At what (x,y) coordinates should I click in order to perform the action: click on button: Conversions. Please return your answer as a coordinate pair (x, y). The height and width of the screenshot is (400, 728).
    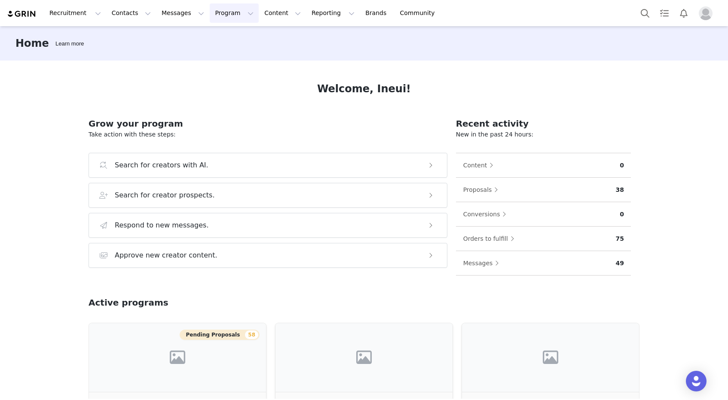
    Looking at the image, I should click on (487, 214).